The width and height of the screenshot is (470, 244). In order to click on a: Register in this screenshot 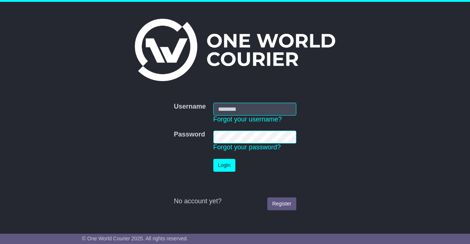, I will do `click(281, 204)`.